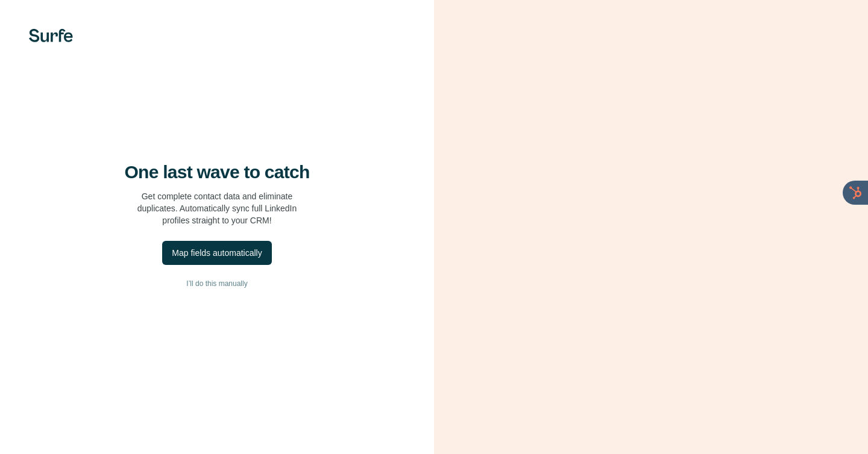 Image resolution: width=868 pixels, height=454 pixels. I want to click on span: I’ll do this manually, so click(216, 283).